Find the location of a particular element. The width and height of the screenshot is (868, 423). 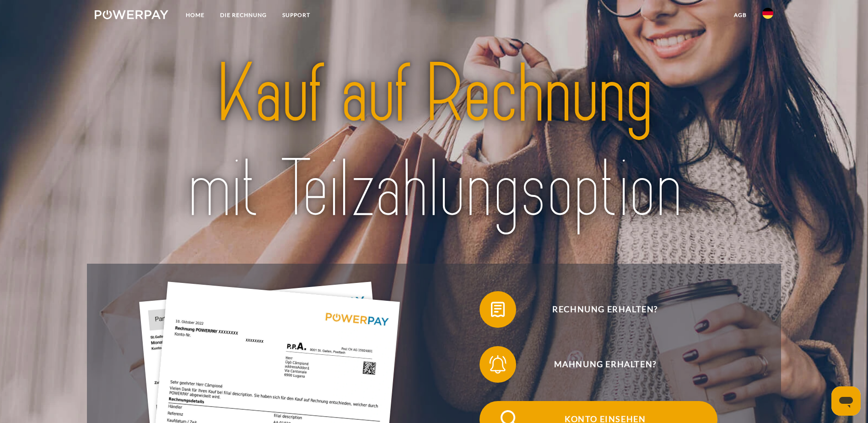

button: Mahnung erhalten? is located at coordinates (599, 364).